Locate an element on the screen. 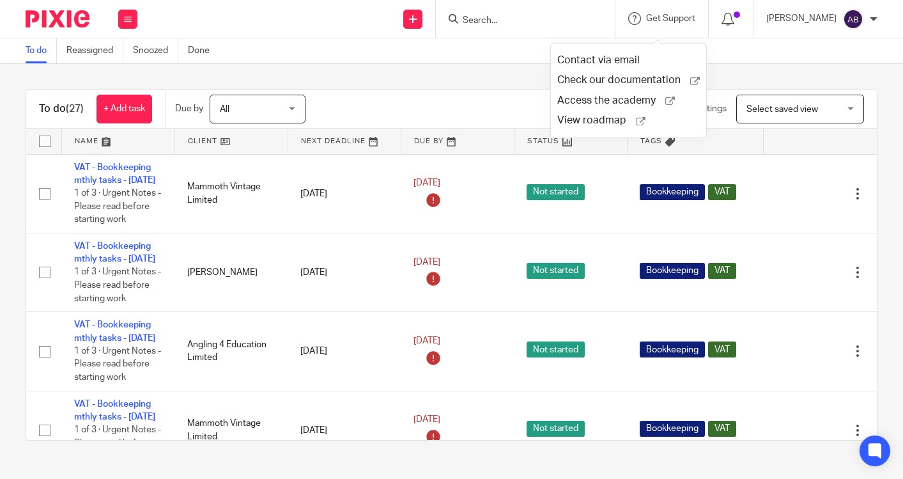 The image size is (903, 479). a: View roadmap is located at coordinates (628, 120).